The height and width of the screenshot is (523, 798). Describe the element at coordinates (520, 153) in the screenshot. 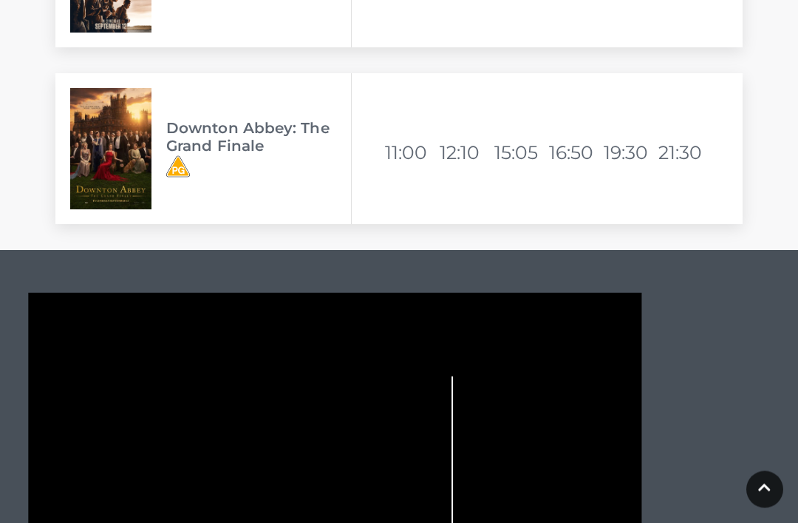

I see `li: 15:05` at that location.